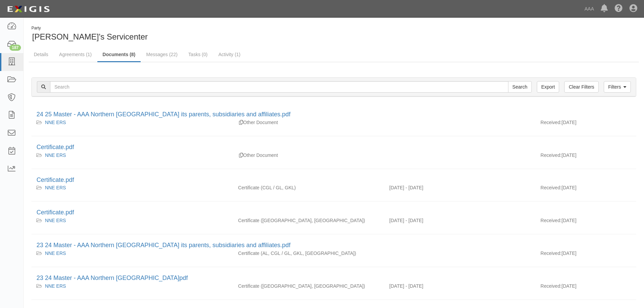  Describe the element at coordinates (229, 55) in the screenshot. I see `a: Activity (1)` at that location.